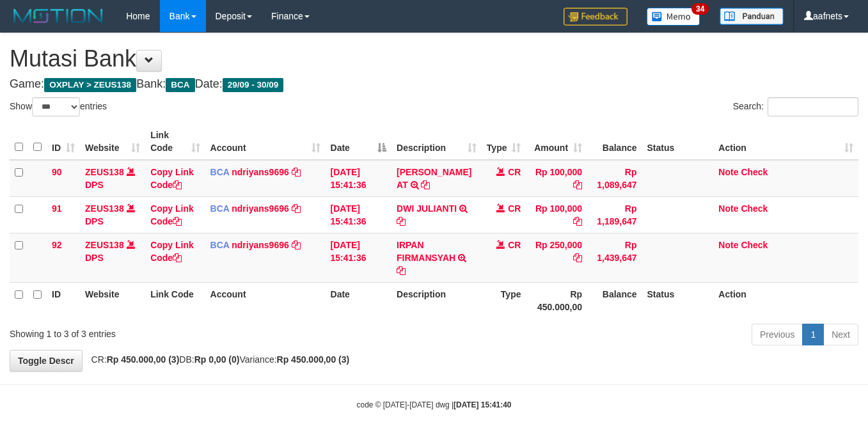 This screenshot has width=868, height=442. Describe the element at coordinates (217, 360) in the screenshot. I see `strong: Rp 0,00 (0)` at that location.